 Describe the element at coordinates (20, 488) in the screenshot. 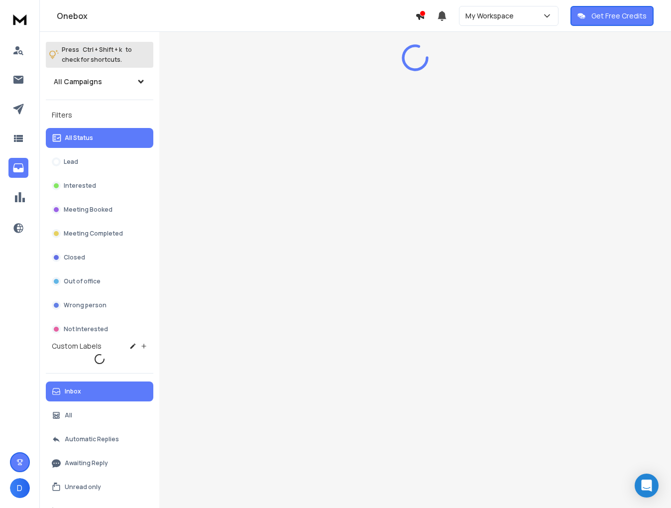

I see `span: D` at that location.